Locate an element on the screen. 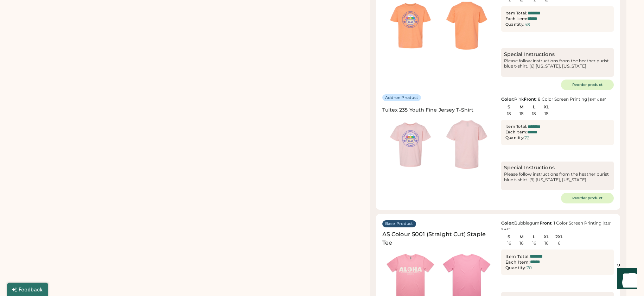 Image resolution: width=644 pixels, height=296 pixels. div: Base Product is located at coordinates (399, 224).